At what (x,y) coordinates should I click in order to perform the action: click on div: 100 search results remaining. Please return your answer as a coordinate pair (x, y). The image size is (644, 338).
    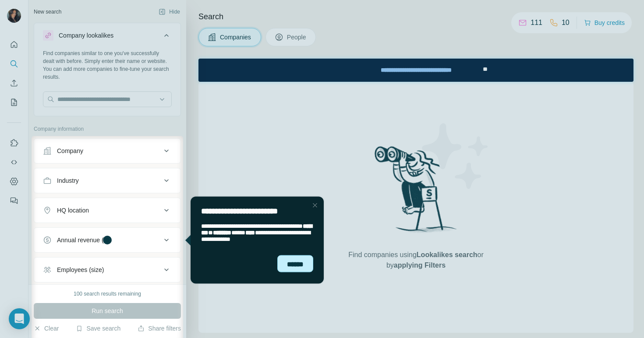
    Looking at the image, I should click on (107, 294).